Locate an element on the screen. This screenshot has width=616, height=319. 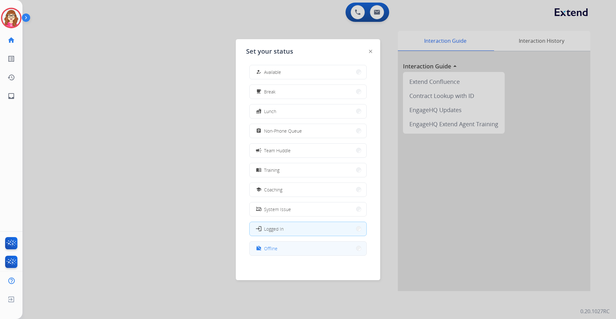
button: Team Huddle is located at coordinates (308, 150).